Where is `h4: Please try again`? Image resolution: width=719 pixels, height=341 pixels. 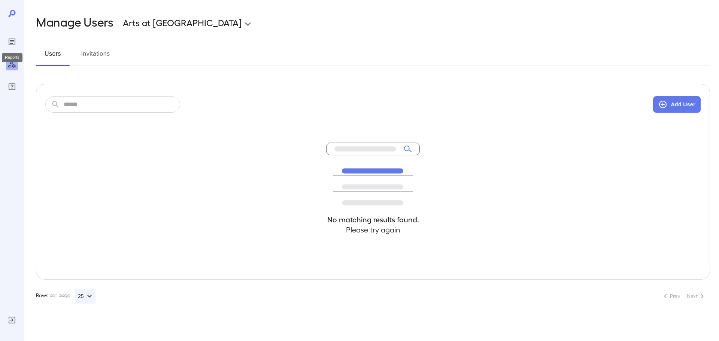
h4: Please try again is located at coordinates (373, 229).